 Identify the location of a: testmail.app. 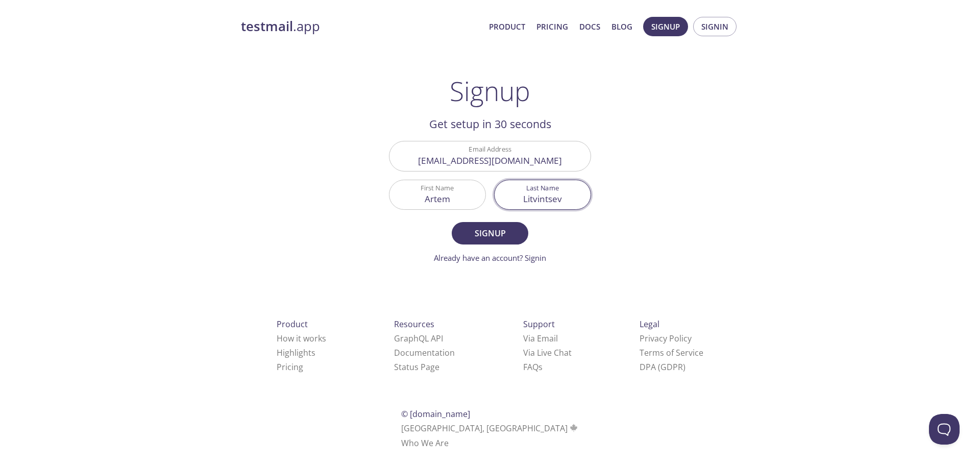
(361, 26).